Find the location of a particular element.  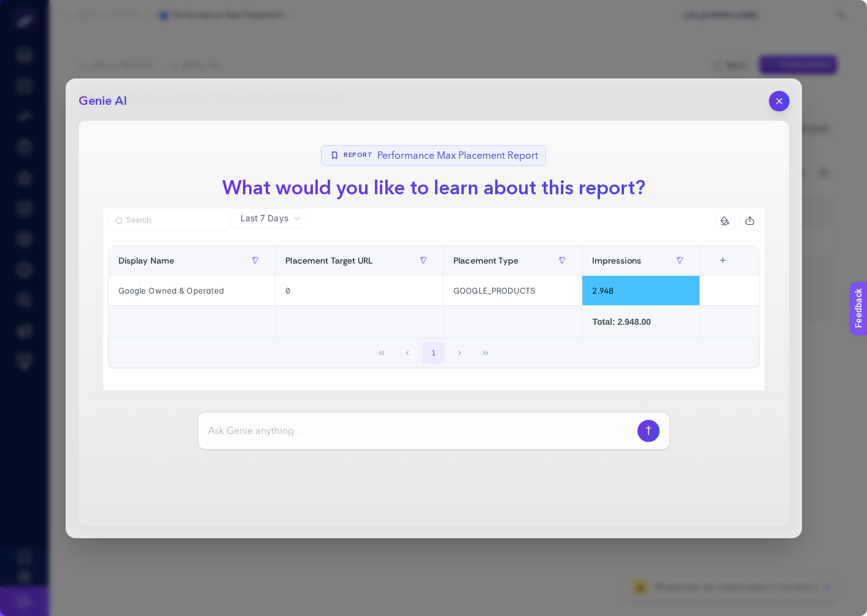

h1: What would you like to learn about this report? is located at coordinates (434, 189).